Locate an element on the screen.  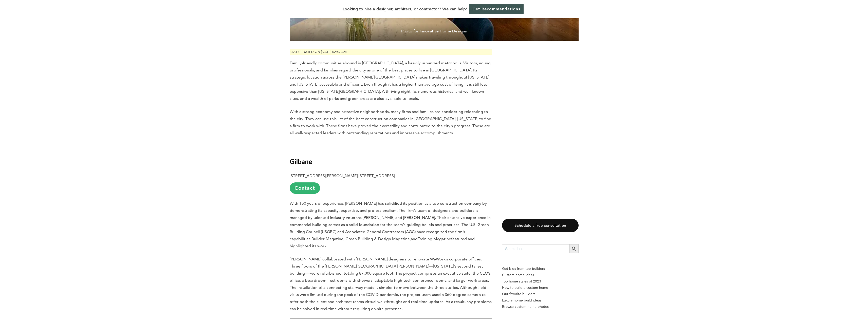
span: and is located at coordinates (414, 239).